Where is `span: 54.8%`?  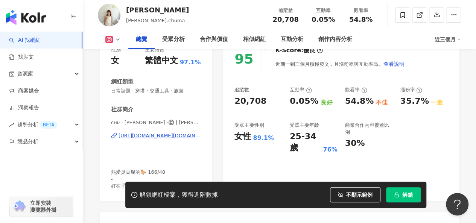 span: 54.8% is located at coordinates (361, 20).